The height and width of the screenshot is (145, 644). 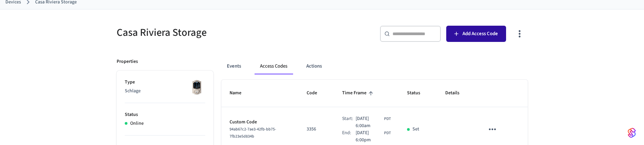 I want to click on p: Properties, so click(x=127, y=61).